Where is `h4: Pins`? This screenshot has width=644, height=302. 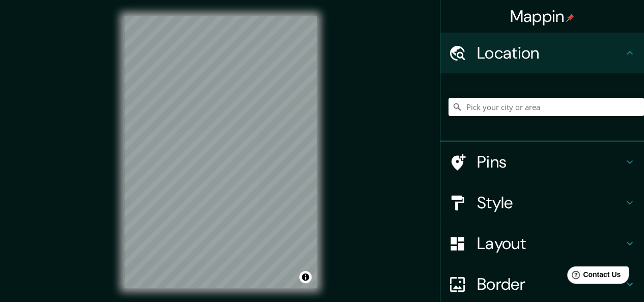
h4: Pins is located at coordinates (550, 161).